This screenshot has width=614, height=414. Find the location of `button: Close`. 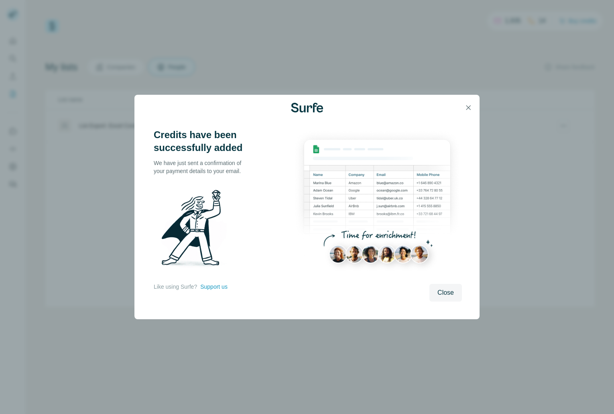

button: Close is located at coordinates (445, 292).